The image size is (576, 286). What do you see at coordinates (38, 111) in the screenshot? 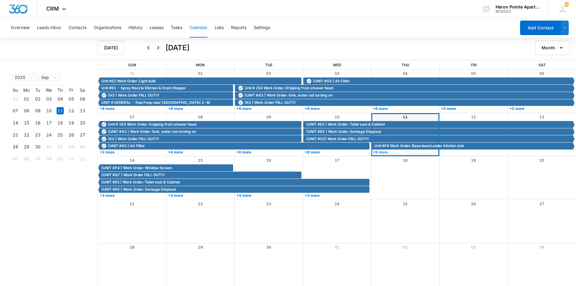
I see `div: 09` at bounding box center [38, 111].